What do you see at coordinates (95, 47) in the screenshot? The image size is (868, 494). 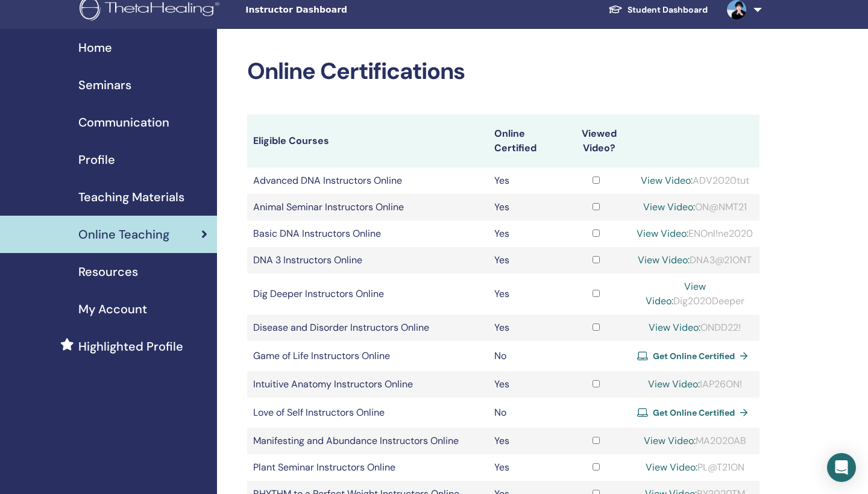 I see `span: Home` at bounding box center [95, 47].